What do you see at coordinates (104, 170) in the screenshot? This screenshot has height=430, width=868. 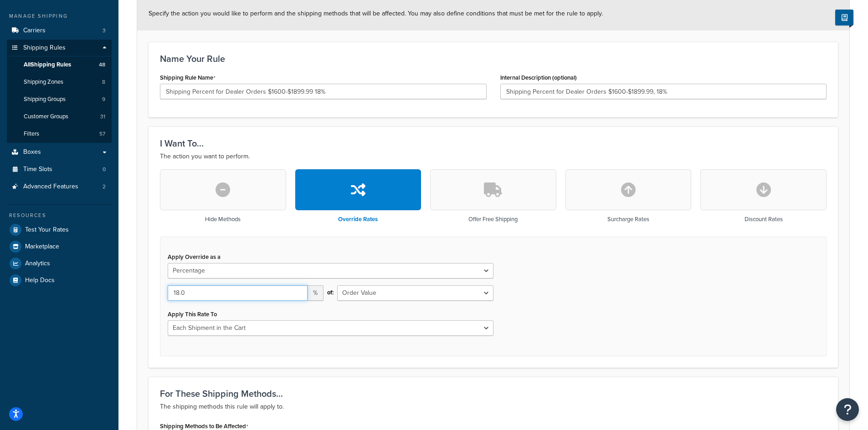 I see `span: 0` at bounding box center [104, 170].